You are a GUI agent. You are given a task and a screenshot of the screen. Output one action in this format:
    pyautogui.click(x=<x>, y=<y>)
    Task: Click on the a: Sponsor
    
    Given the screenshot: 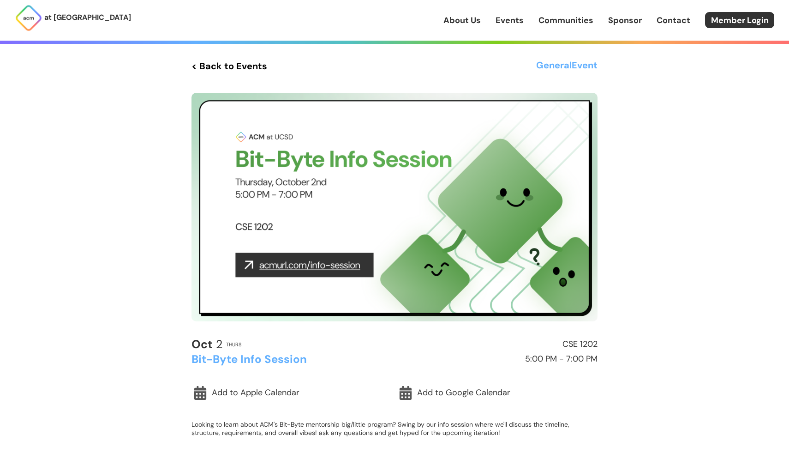 What is the action you would take?
    pyautogui.click(x=625, y=20)
    